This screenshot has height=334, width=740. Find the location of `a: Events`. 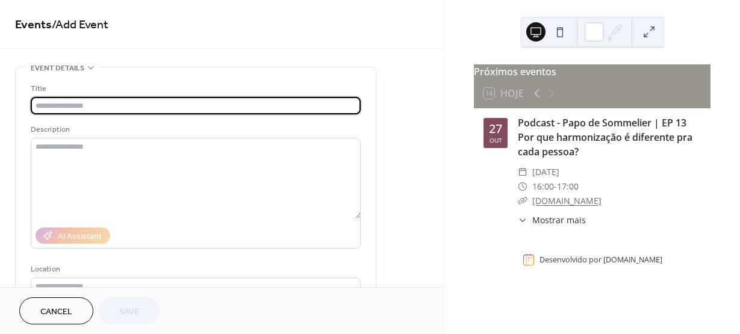

a: Events is located at coordinates (33, 25).